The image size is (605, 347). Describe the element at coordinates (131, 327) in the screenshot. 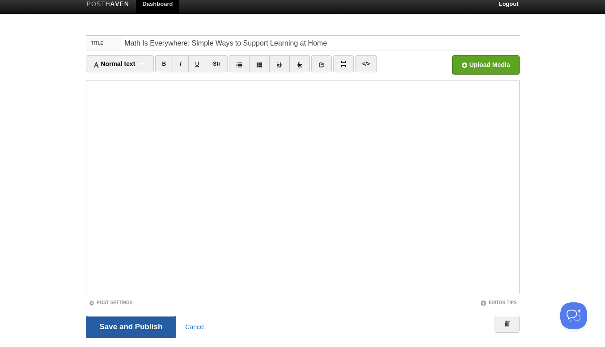

I see `input: Save and Publish` at that location.